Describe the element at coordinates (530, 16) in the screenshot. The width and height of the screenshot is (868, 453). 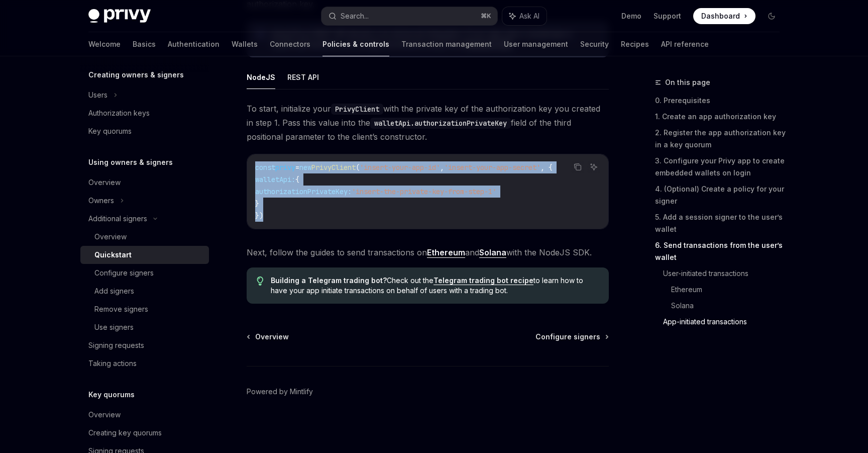
I see `span: Ask AI` at that location.